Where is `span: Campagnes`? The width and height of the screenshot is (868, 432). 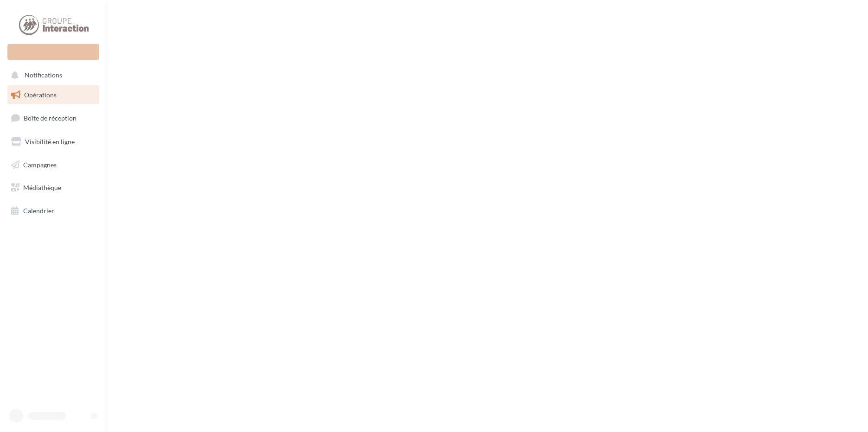
span: Campagnes is located at coordinates (40, 164).